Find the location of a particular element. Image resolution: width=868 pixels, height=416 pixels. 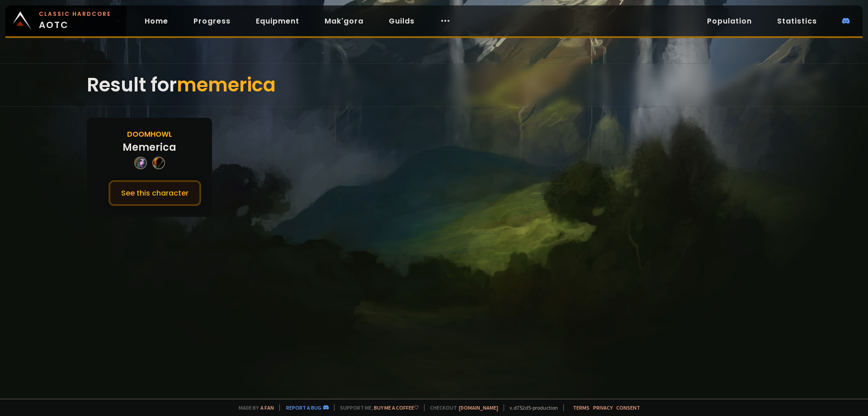

span: Checkout is located at coordinates (461, 407).